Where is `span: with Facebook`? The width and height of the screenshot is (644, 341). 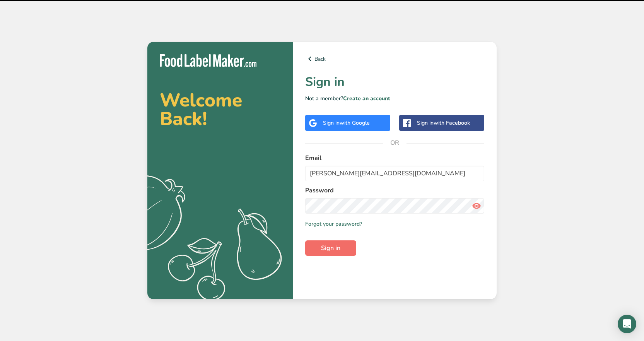
span: with Facebook is located at coordinates (452, 123).